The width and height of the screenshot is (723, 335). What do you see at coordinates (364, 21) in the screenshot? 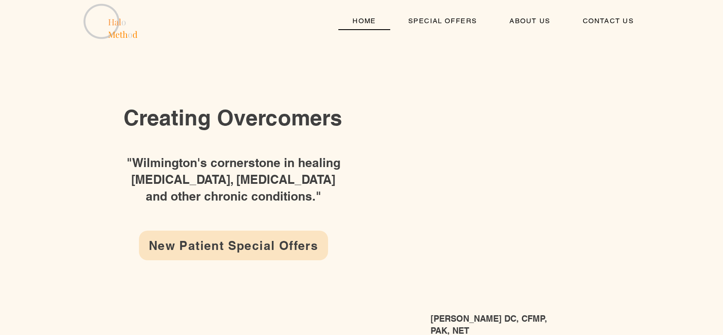
I see `a: HOME` at bounding box center [364, 21].